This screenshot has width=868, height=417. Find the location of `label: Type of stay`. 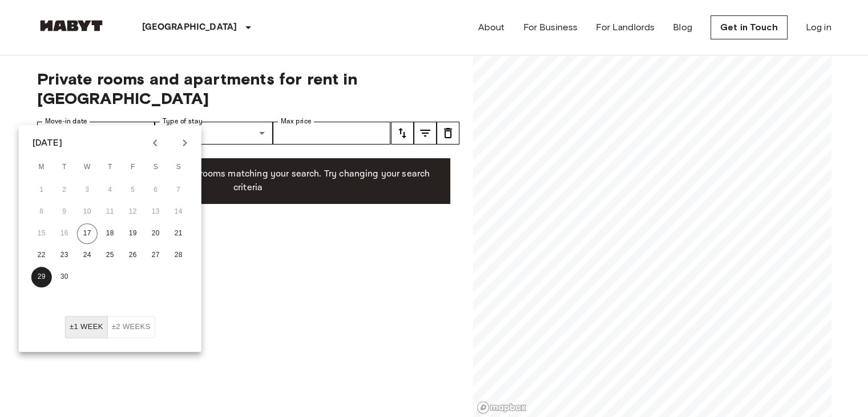

label: Type of stay is located at coordinates (183, 121).